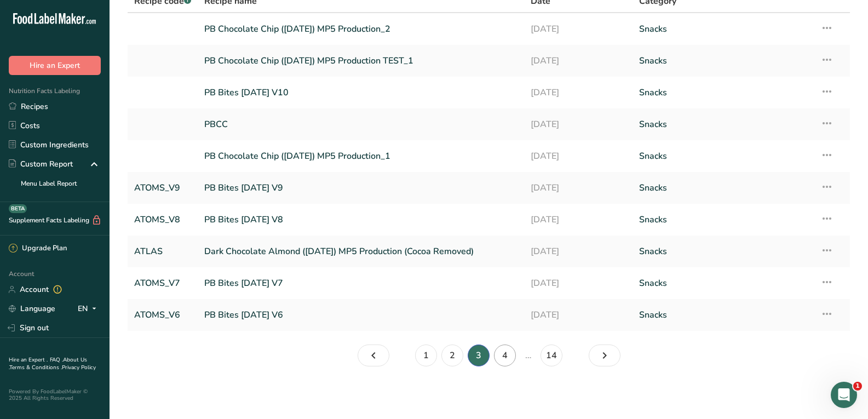 This screenshot has width=868, height=419. What do you see at coordinates (426, 356) in the screenshot?
I see `a: Page 1.` at bounding box center [426, 356].